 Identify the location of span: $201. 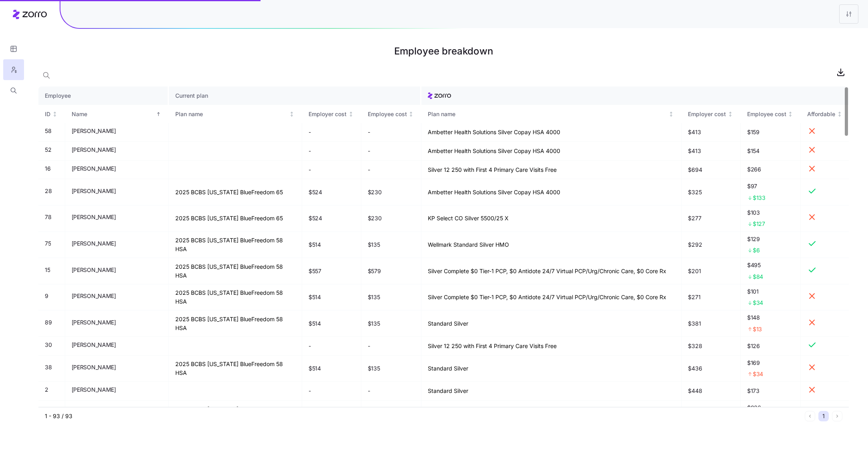
(694, 271).